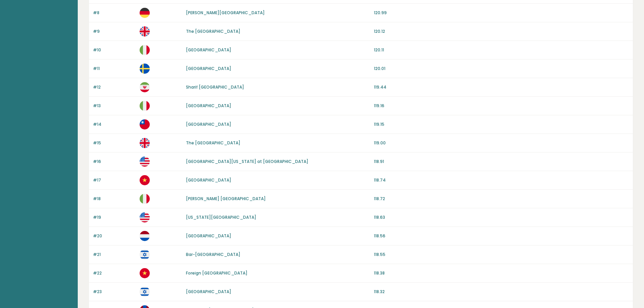  What do you see at coordinates (115, 180) in the screenshot?
I see `p: #17` at bounding box center [115, 180].